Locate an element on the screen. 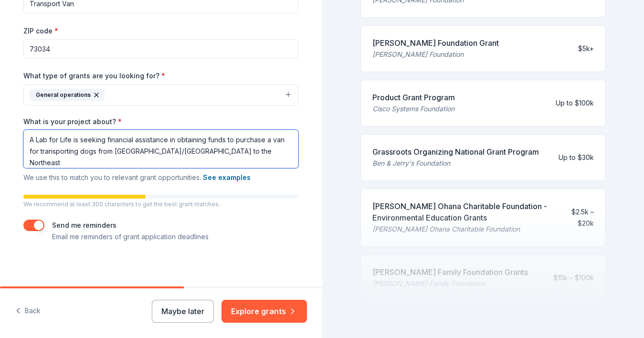 The width and height of the screenshot is (644, 338). input: 12345 (U.S. only) is located at coordinates (161, 49).